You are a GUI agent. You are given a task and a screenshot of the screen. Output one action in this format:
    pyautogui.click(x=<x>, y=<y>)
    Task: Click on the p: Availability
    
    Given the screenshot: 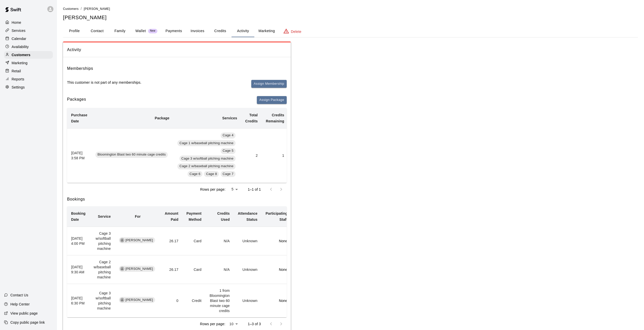 What is the action you would take?
    pyautogui.click(x=21, y=47)
    